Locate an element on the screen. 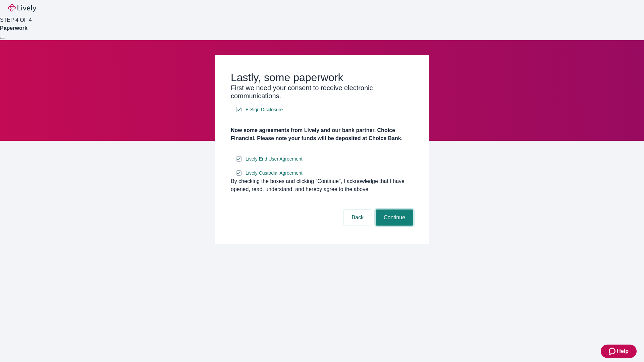  button: Zendesk support iconHelp is located at coordinates (618, 352).